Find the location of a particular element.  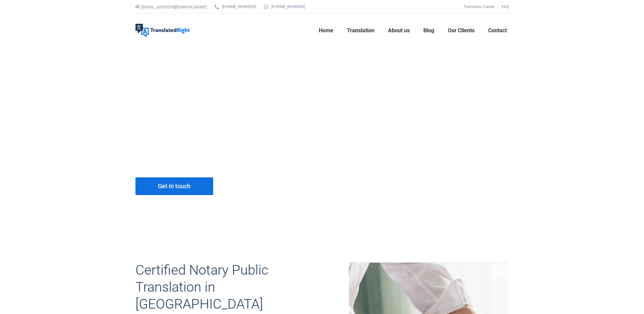

a: Translator Career is located at coordinates (479, 7).